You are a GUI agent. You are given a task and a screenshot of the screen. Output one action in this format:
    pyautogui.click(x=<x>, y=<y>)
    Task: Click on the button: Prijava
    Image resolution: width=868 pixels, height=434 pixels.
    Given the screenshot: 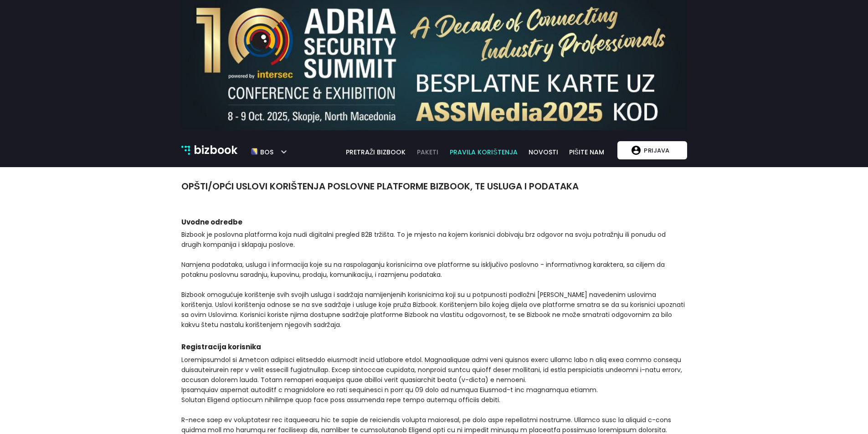 What is the action you would take?
    pyautogui.click(x=652, y=150)
    